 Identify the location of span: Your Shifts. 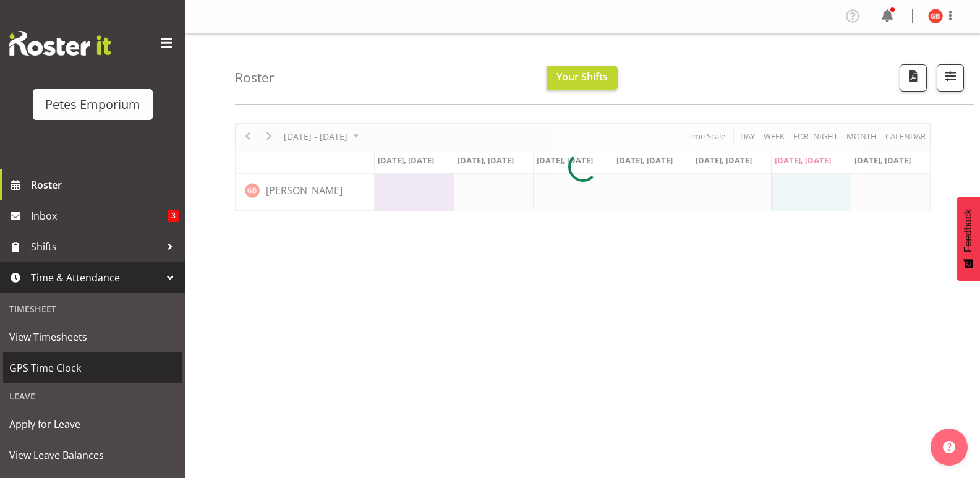
(582, 76).